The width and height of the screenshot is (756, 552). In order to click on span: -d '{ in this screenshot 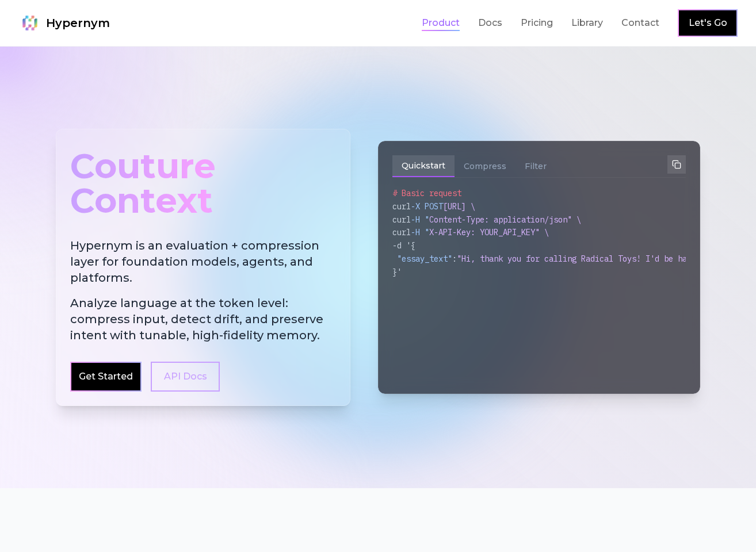, I will do `click(404, 245)`.